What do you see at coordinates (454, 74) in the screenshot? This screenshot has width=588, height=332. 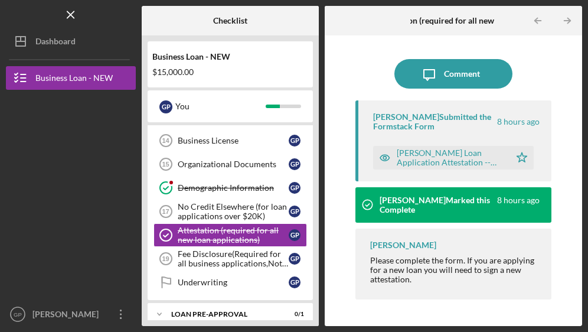 I see `button: Comment` at bounding box center [454, 74].